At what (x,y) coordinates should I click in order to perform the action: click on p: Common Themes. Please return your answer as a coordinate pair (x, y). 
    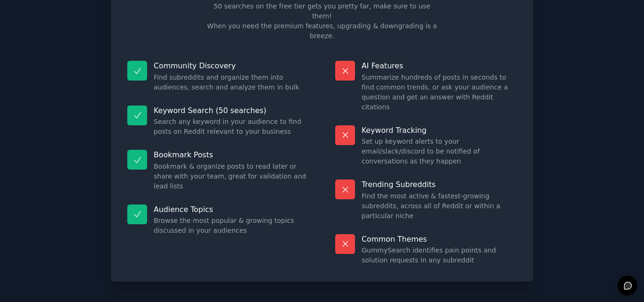
    Looking at the image, I should click on (439, 239).